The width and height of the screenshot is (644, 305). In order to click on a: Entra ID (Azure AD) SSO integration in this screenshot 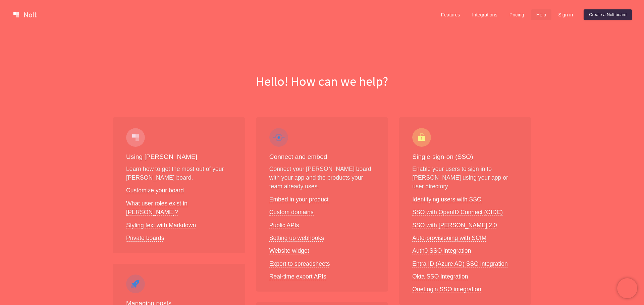, I will do `click(460, 264)`.